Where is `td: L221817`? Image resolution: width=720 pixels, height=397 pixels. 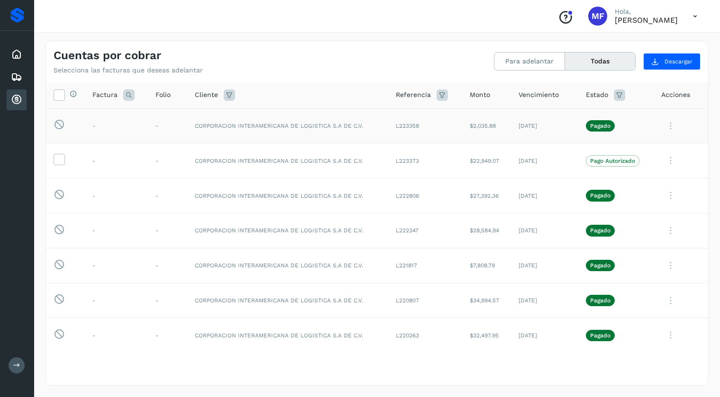 td: L221817 is located at coordinates (425, 266).